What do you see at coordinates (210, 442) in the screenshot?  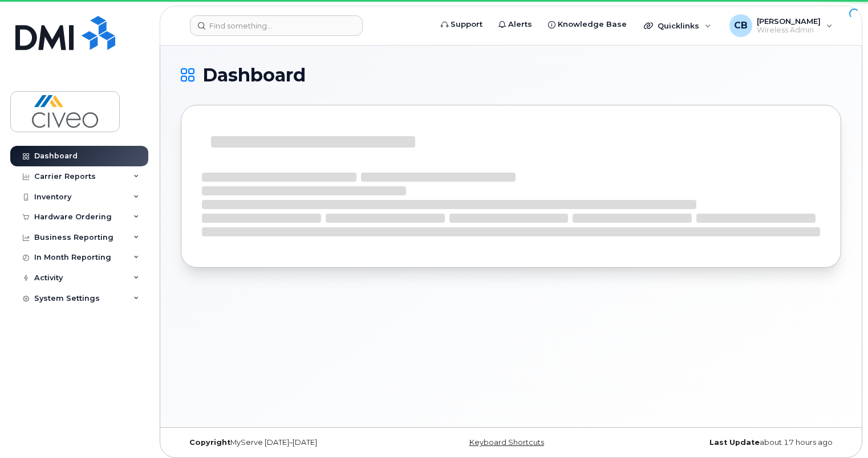 I see `strong: Copyright` at bounding box center [210, 442].